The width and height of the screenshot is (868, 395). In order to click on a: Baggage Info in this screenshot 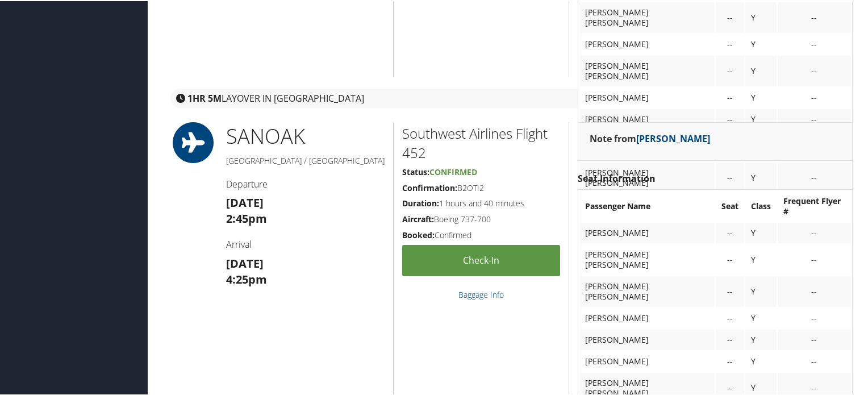, I will do `click(481, 293)`.